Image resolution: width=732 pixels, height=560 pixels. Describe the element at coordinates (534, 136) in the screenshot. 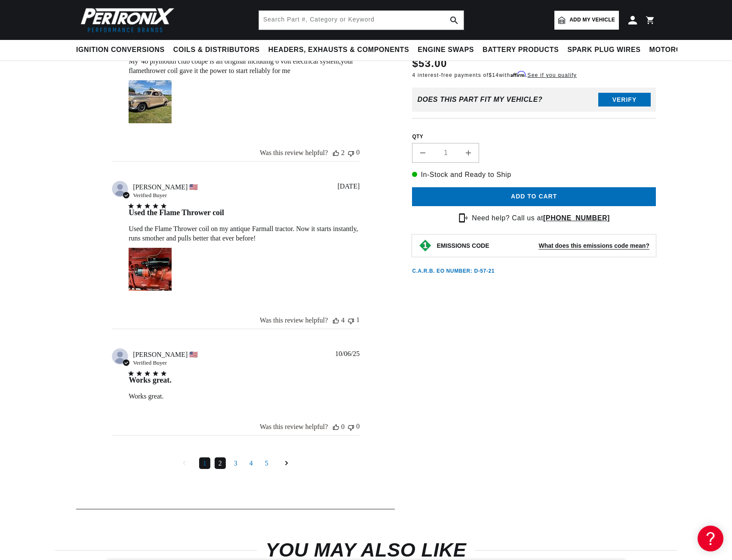

I see `label: QTY` at that location.